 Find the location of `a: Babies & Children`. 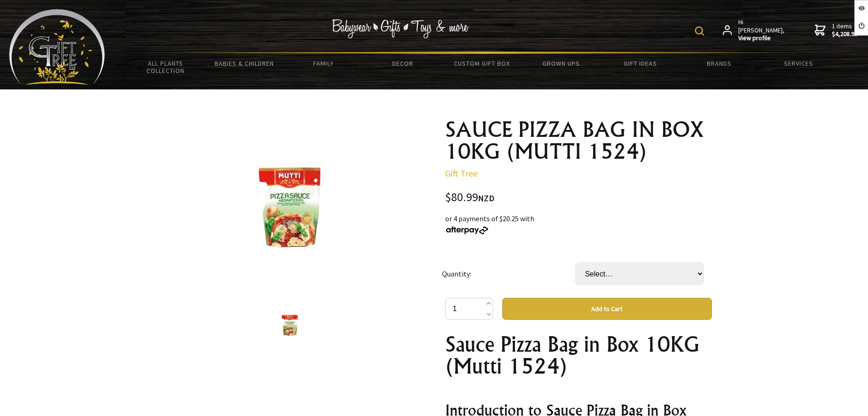

a: Babies & Children is located at coordinates (244, 64).